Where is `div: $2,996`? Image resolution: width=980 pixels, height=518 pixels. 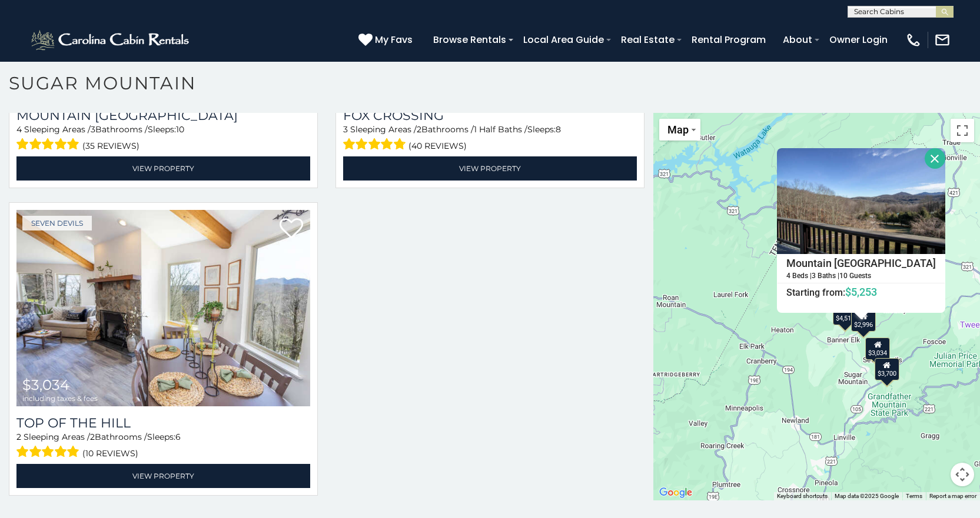 div: $2,996 is located at coordinates (864, 321).